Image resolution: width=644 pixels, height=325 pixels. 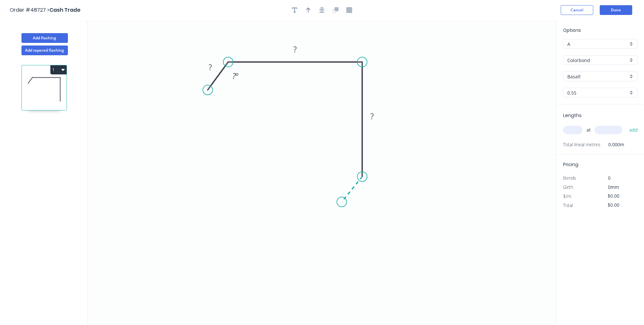 What do you see at coordinates (581, 145) in the screenshot?
I see `span: Total lineal metres` at bounding box center [581, 145].